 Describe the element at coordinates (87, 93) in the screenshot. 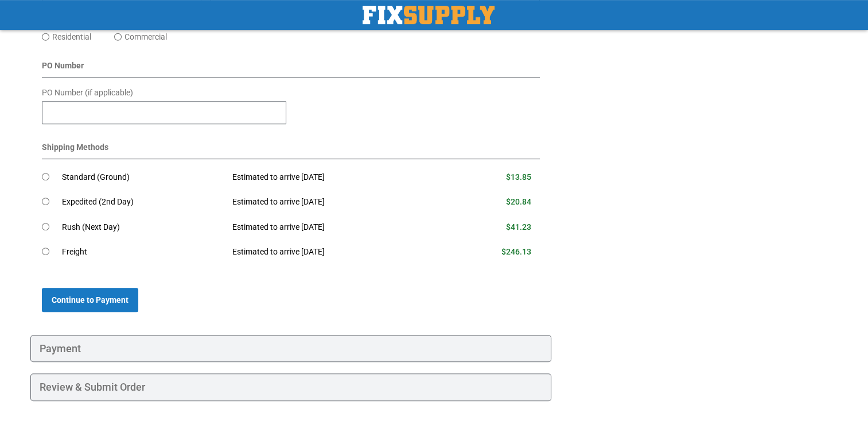

I see `span: PO Number (if applicable)` at that location.